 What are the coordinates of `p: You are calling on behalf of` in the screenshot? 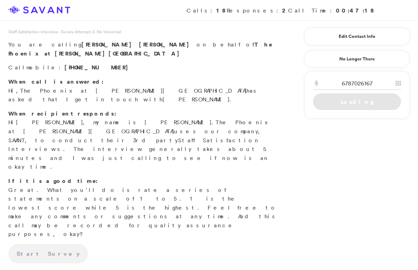 It's located at (143, 49).